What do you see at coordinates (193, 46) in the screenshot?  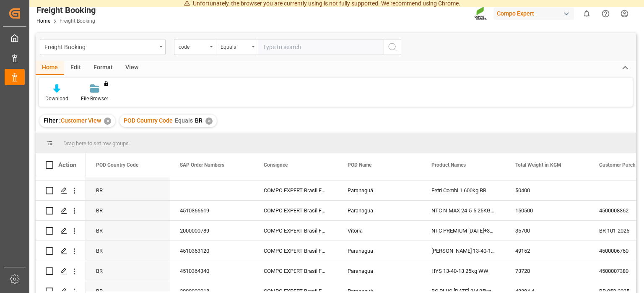 I see `div: code` at bounding box center [193, 46].